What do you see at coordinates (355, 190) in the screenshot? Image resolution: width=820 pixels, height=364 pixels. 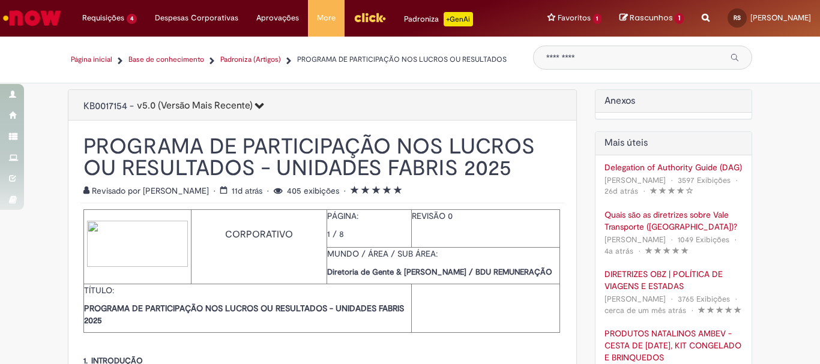 I see `i: 1` at bounding box center [355, 190].